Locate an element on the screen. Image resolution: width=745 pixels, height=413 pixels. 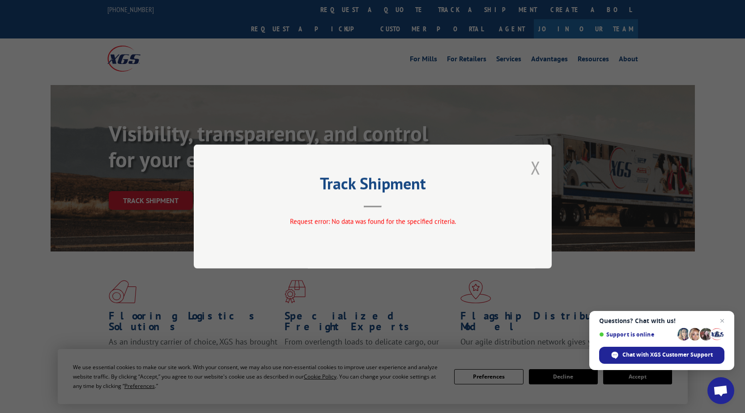
button: Close modal is located at coordinates (535, 167).